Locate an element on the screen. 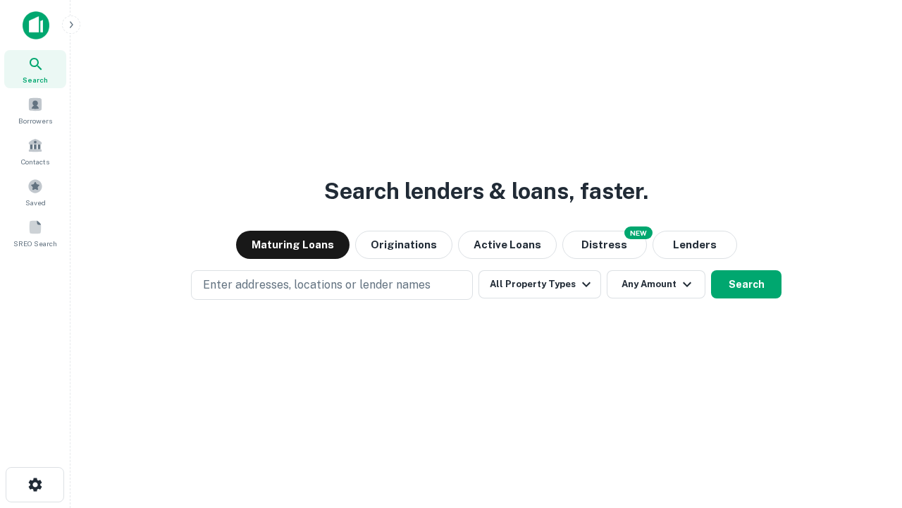 This screenshot has width=902, height=508. a: Contacts is located at coordinates (35, 151).